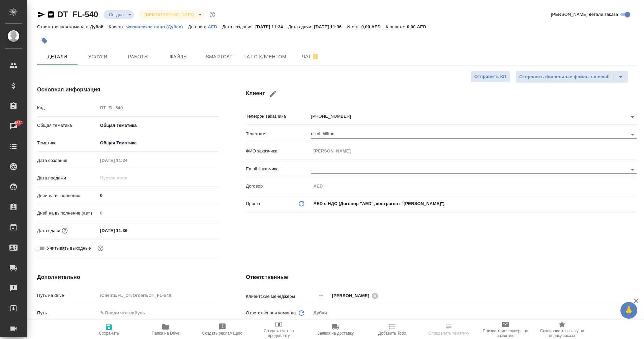 The image size is (644, 339). Describe the element at coordinates (396, 26) in the screenshot. I see `p: К оплате:` at that location.